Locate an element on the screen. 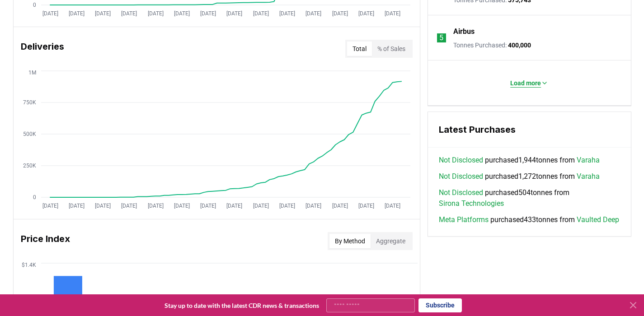 The height and width of the screenshot is (316, 644). span: purchased 1,272 tonnes from is located at coordinates (519, 176).